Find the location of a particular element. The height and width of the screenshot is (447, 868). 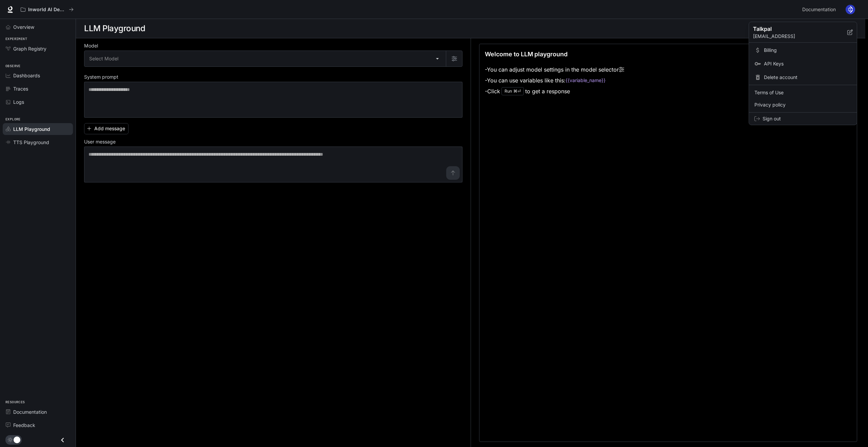

span: API Keys is located at coordinates (808, 64).